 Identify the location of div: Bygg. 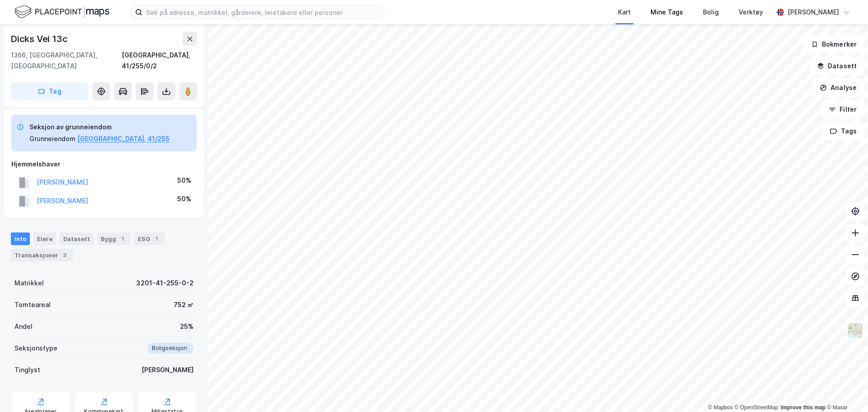
(114, 239).